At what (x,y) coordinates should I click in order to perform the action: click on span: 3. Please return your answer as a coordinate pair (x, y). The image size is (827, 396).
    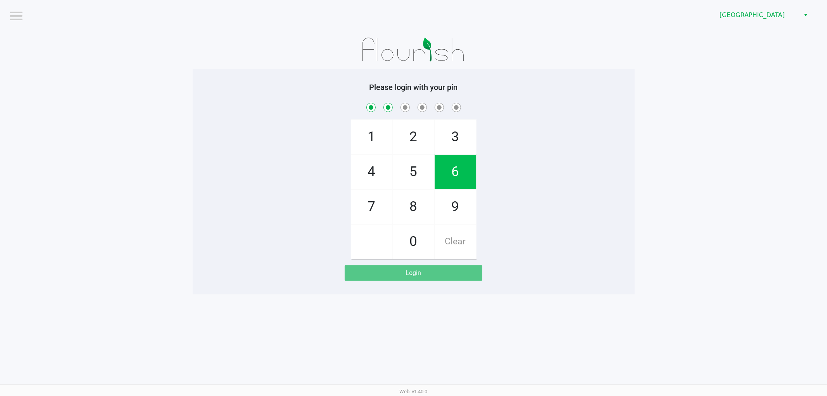
    Looking at the image, I should click on (456, 137).